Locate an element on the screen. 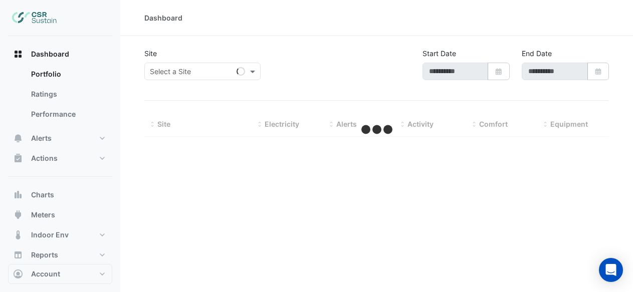  img: Company Logo is located at coordinates (35, 18).